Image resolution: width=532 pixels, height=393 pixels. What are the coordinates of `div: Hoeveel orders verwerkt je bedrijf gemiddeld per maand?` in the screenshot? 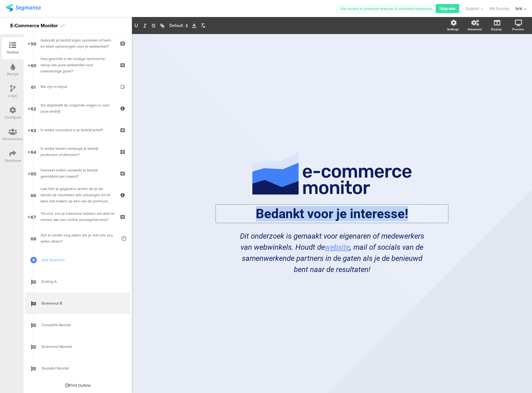 It's located at (77, 173).